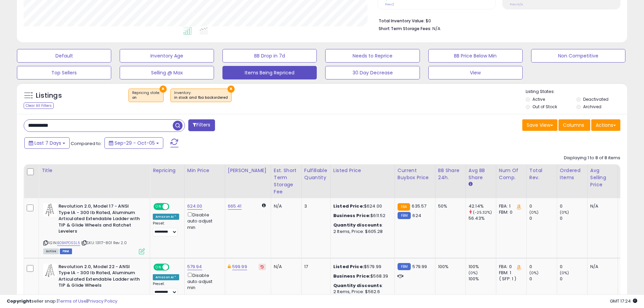  What do you see at coordinates (269, 56) in the screenshot?
I see `button: BB Drop in 7d` at bounding box center [269, 56].